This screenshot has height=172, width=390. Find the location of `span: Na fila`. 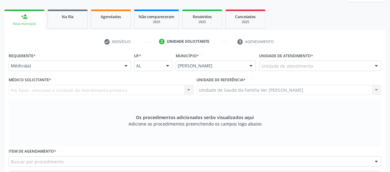

span: Na fila is located at coordinates (68, 17).